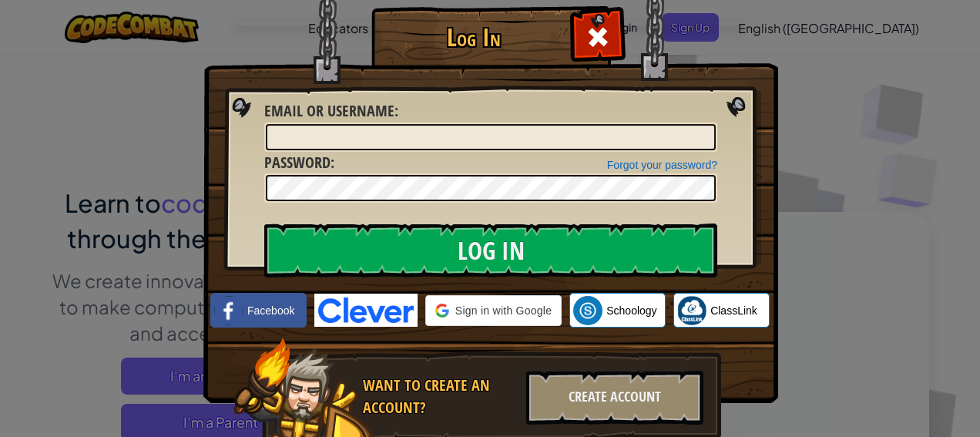  I want to click on div: Sign in with Google, so click(493, 310).